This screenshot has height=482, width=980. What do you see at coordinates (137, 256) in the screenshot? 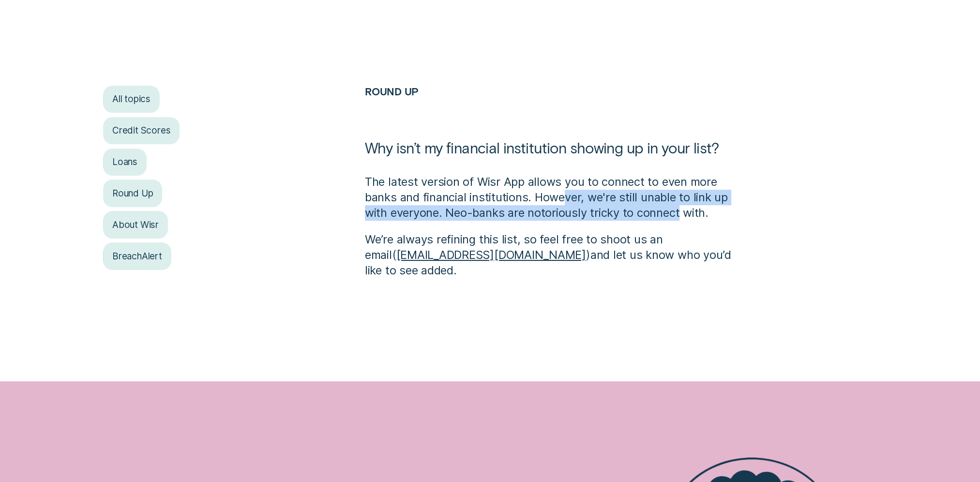
I see `div: BreachAlert` at bounding box center [137, 256].